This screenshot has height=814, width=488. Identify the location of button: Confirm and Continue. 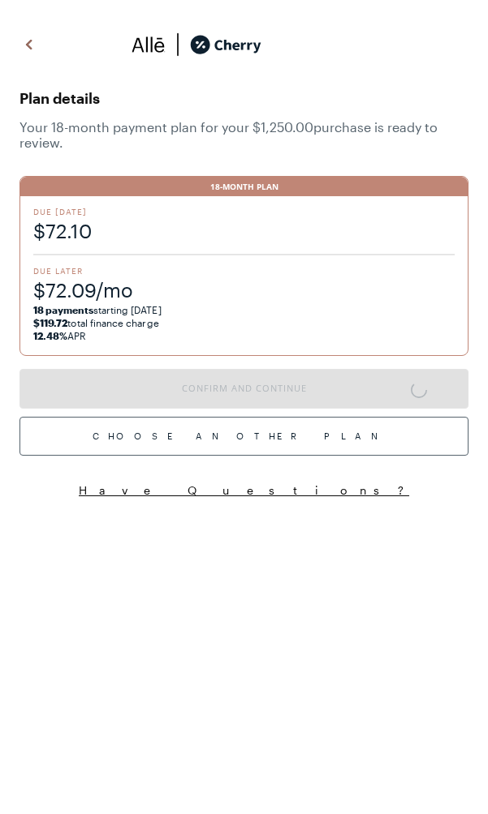
(243, 389).